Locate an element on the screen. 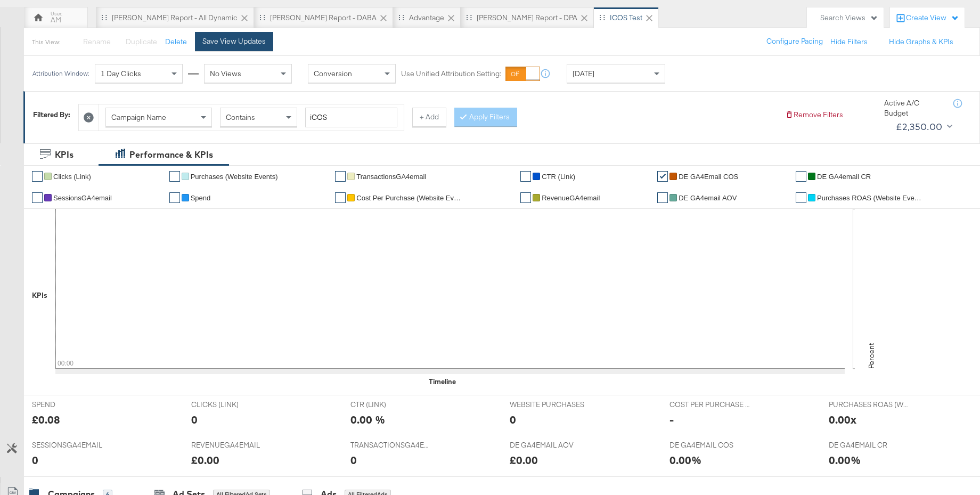 The height and width of the screenshot is (495, 980). span: Campaign Name is located at coordinates (139, 117).